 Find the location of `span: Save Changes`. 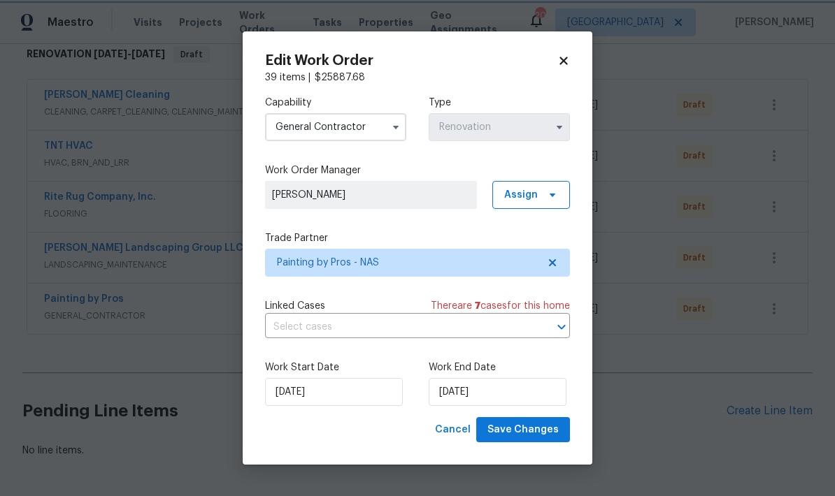

span: Save Changes is located at coordinates (523, 430).